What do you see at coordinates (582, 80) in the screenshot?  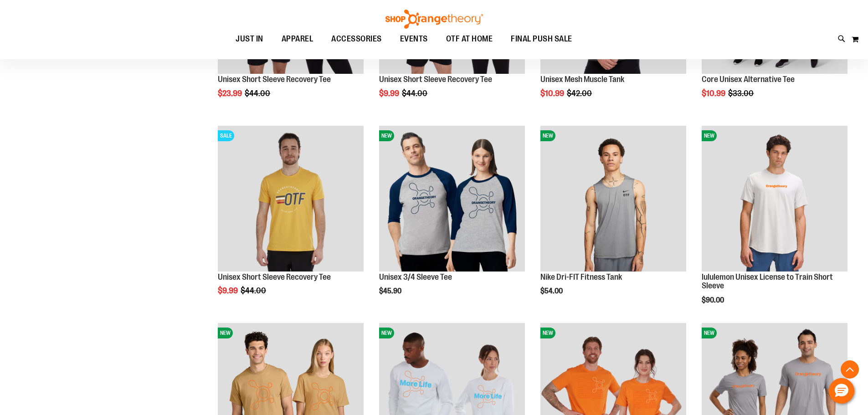 I see `a: Unisex Mesh Muscle Tank` at bounding box center [582, 80].